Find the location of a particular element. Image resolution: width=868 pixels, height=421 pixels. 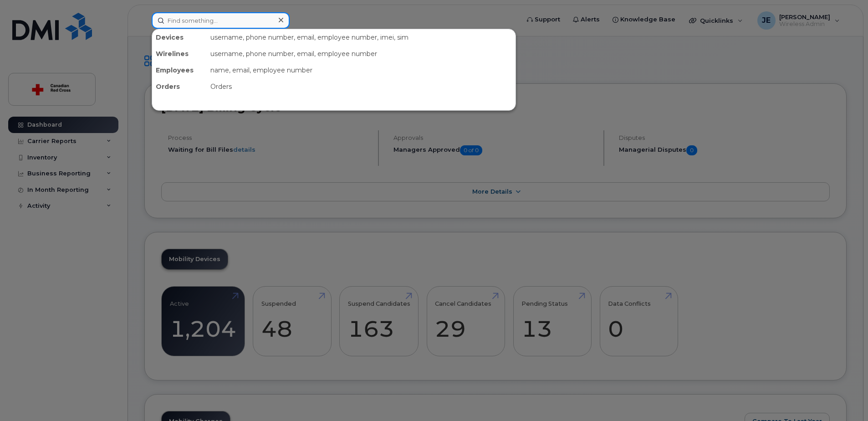

div: Employees is located at coordinates (180, 70).